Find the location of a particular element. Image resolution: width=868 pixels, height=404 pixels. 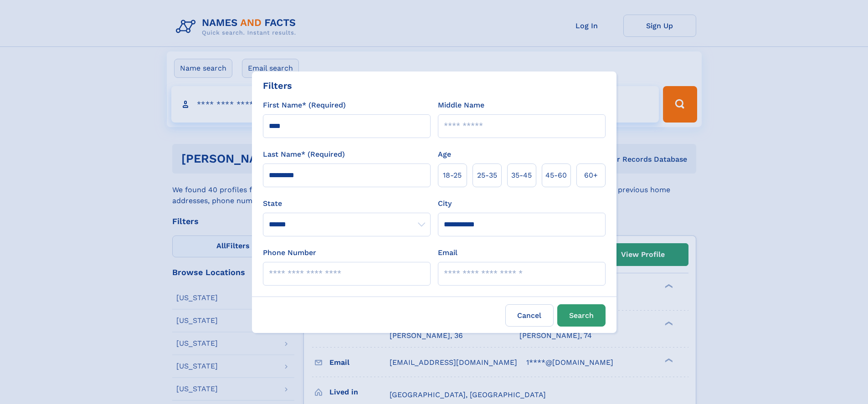

button: Search is located at coordinates (582, 315).